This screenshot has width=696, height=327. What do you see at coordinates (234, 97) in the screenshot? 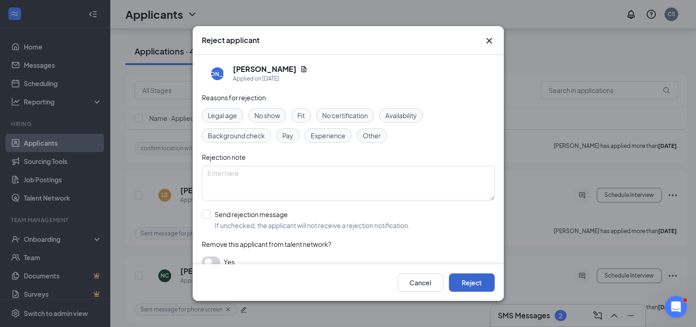
I see `span: Reasons for rejection` at bounding box center [234, 97].